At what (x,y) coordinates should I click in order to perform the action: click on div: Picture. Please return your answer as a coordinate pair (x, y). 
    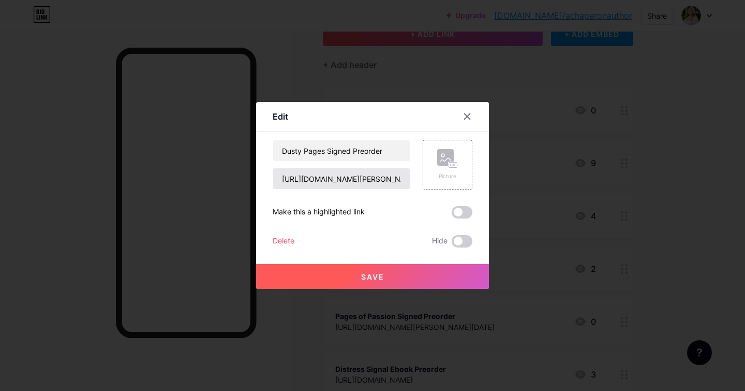
    Looking at the image, I should click on (448, 176).